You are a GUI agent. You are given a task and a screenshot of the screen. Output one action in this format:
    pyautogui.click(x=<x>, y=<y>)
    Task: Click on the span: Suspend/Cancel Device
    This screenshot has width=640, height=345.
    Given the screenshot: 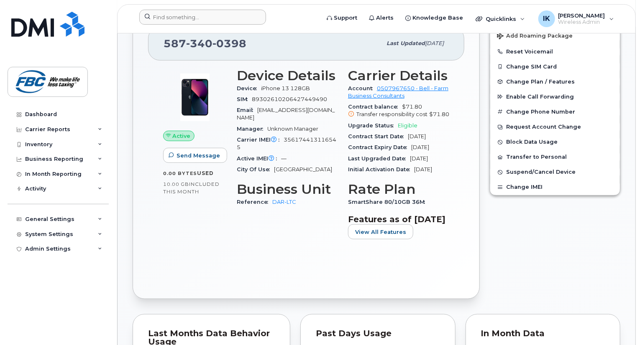 What is the action you would take?
    pyautogui.click(x=541, y=172)
    